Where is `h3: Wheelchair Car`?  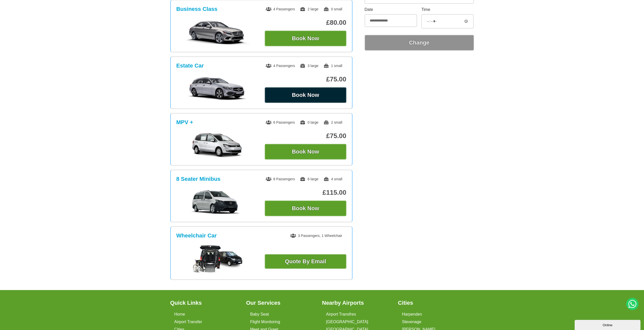
h3: Wheelchair Car is located at coordinates (197, 236).